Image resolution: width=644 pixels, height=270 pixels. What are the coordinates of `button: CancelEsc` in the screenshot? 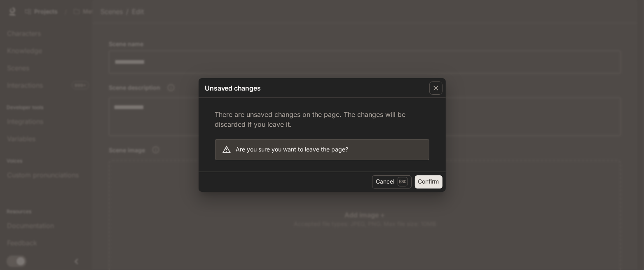 It's located at (392, 182).